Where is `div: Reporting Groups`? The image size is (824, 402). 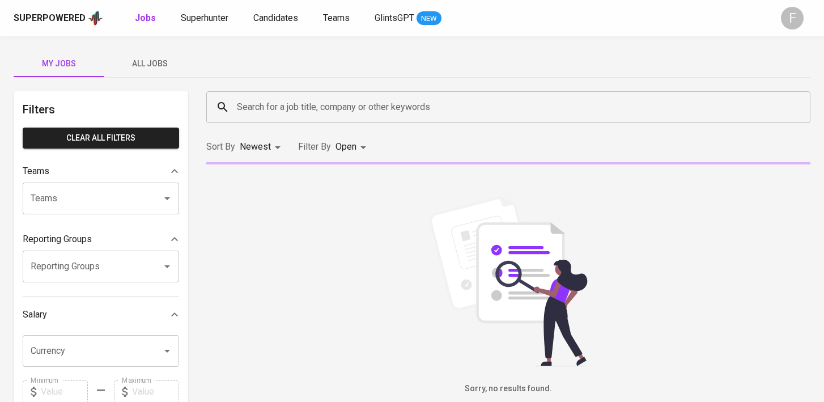 div: Reporting Groups is located at coordinates (101, 239).